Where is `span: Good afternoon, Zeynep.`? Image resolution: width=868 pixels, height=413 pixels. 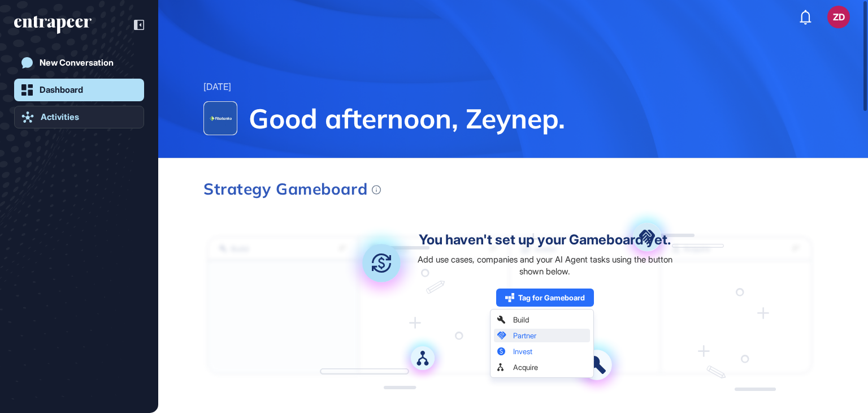 span: Good afternoon, Zeynep. is located at coordinates (536, 118).